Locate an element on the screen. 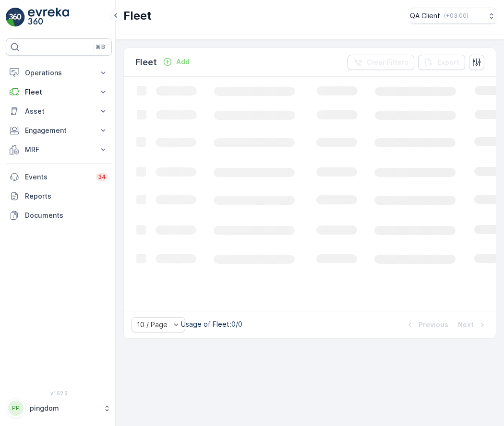  p: Events is located at coordinates (58, 177).